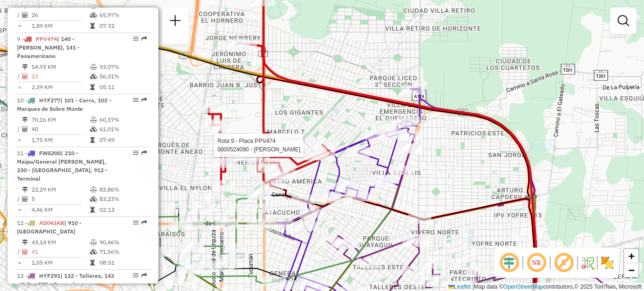 This screenshot has width=644, height=291. What do you see at coordinates (123, 199) in the screenshot?
I see `td: 83,23%` at bounding box center [123, 199].